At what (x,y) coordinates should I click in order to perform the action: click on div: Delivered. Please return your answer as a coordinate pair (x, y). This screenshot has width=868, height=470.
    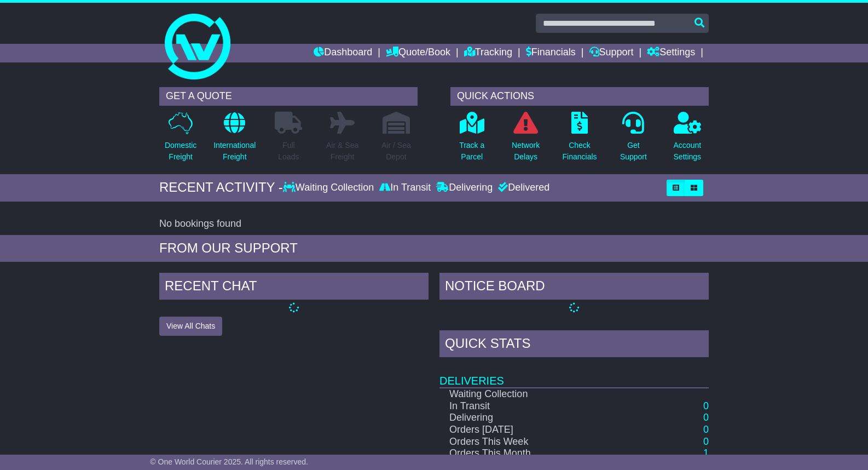
    Looking at the image, I should click on (523, 188).